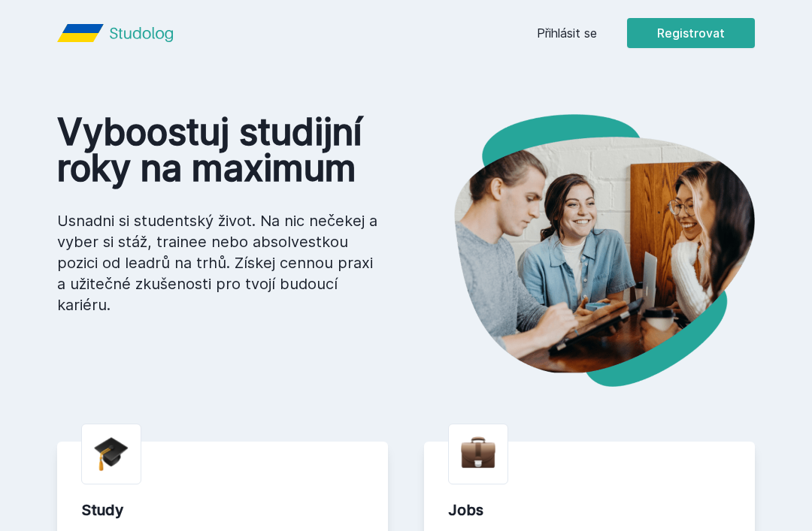  Describe the element at coordinates (567, 33) in the screenshot. I see `a: Přihlásit se` at that location.